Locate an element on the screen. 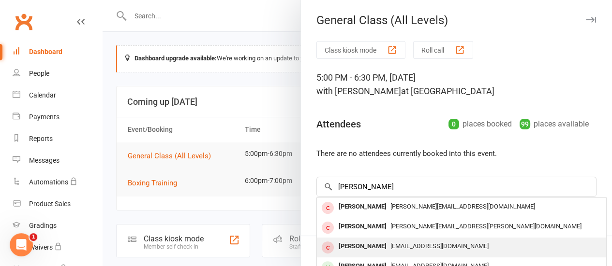 Image resolution: width=612 pixels, height=266 pixels. div: 99 is located at coordinates (525, 124).